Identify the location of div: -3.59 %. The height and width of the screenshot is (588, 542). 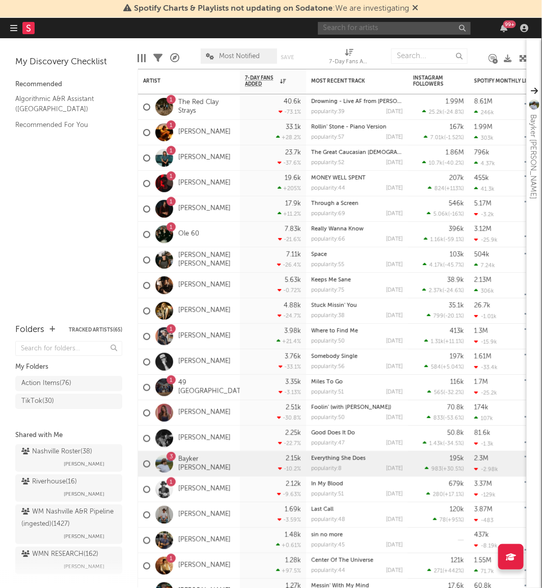
(289, 519).